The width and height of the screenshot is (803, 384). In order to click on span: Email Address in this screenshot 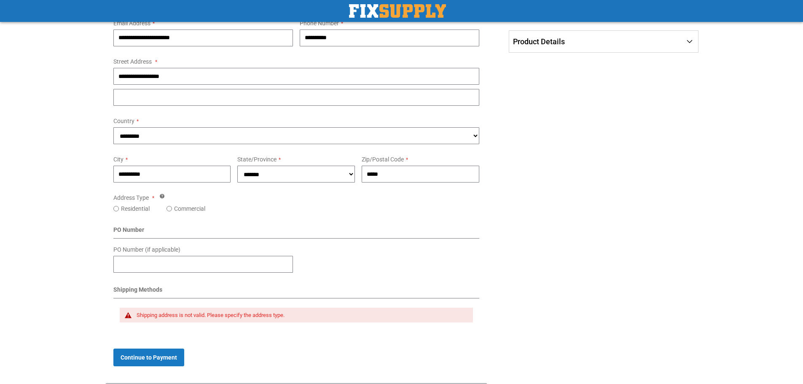, I will do `click(132, 23)`.